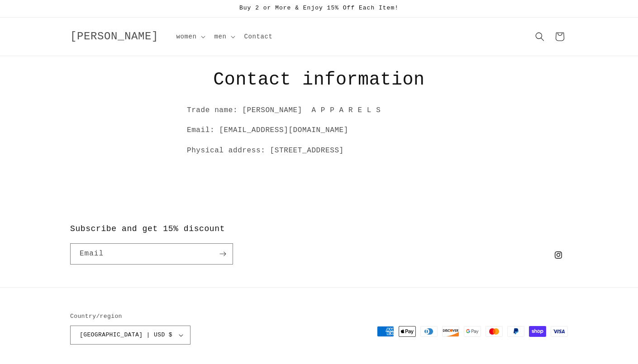  What do you see at coordinates (186, 36) in the screenshot?
I see `span: women` at bounding box center [186, 36].